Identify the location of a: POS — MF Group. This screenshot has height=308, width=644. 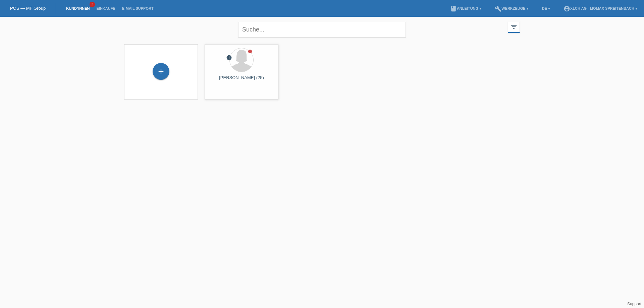
(28, 8).